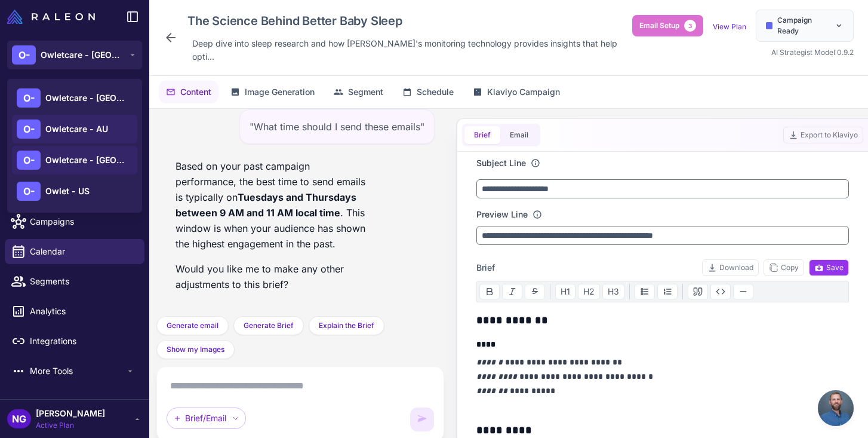 The height and width of the screenshot is (438, 868). Describe the element at coordinates (53, 17) in the screenshot. I see `a: Raleon Logo` at that location.